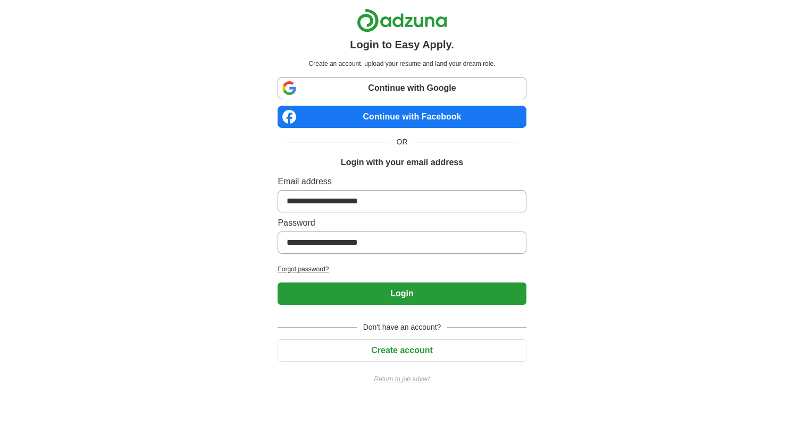  Describe the element at coordinates (402, 142) in the screenshot. I see `span: OR` at that location.